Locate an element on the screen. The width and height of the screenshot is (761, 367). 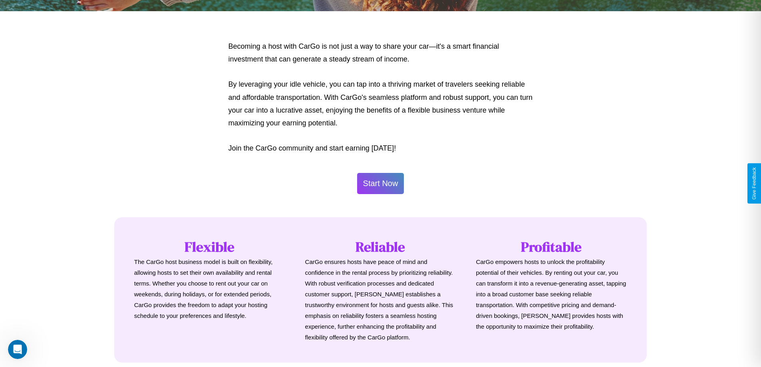
h1: Reliable is located at coordinates (381, 247).